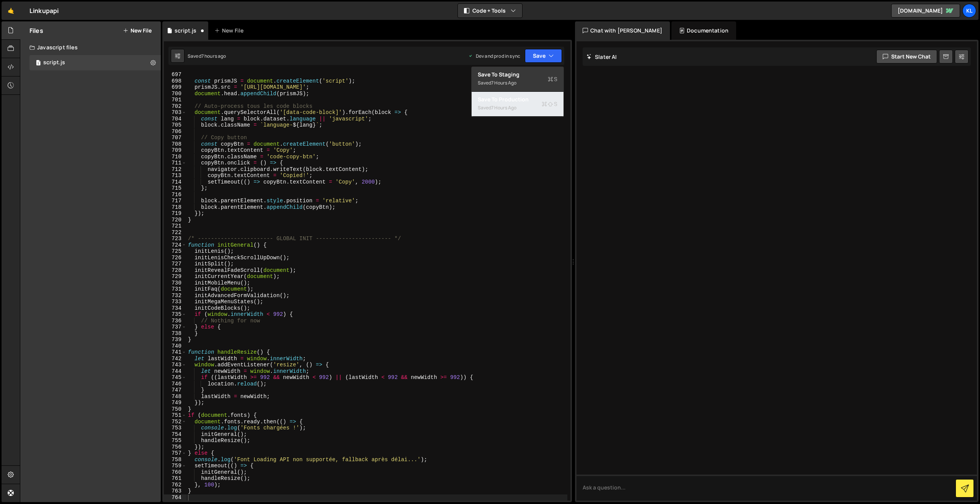  Describe the element at coordinates (175, 448) in the screenshot. I see `div: 756` at that location.